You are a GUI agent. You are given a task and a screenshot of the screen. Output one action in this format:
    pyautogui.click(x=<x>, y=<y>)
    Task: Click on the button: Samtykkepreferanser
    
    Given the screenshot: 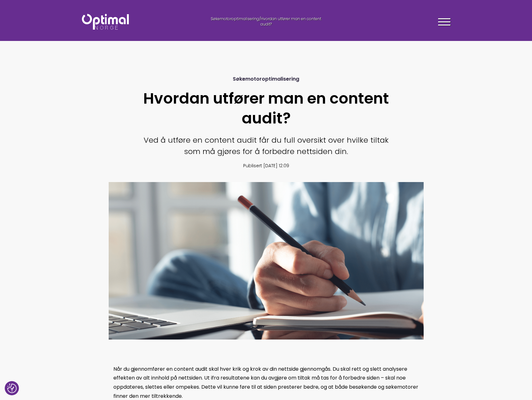 What is the action you would take?
    pyautogui.click(x=12, y=388)
    